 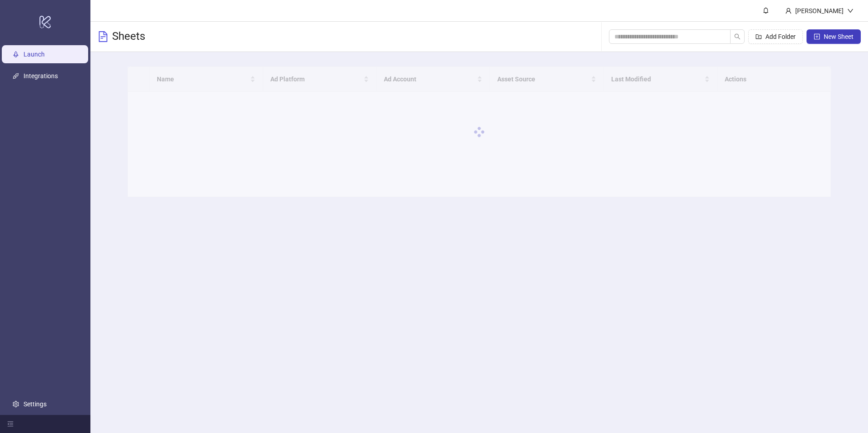 I want to click on span: Add Folder, so click(x=780, y=37).